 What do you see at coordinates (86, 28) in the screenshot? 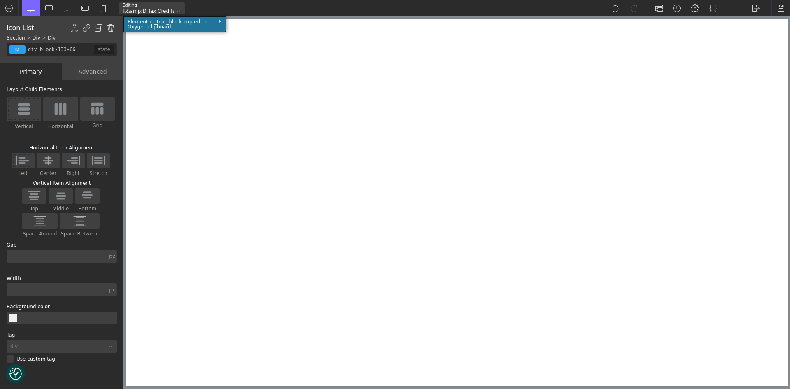
I see `img: Link Settings` at bounding box center [86, 28].